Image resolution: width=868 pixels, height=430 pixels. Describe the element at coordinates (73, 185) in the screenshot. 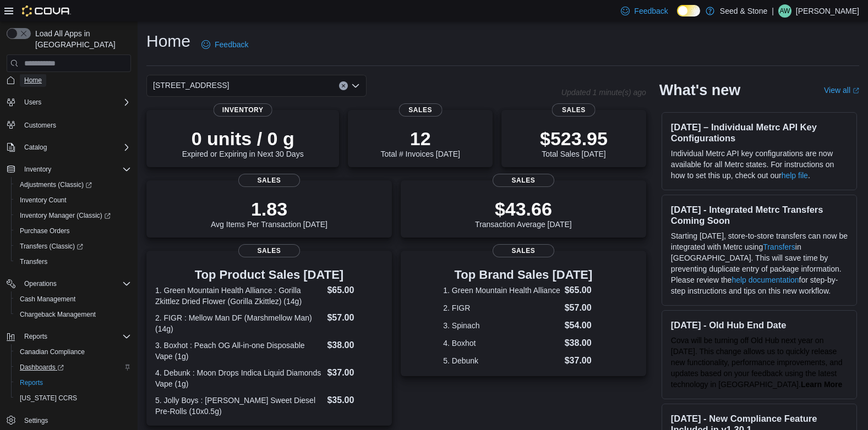

I see `span: Adjustments (Classic)` at that location.